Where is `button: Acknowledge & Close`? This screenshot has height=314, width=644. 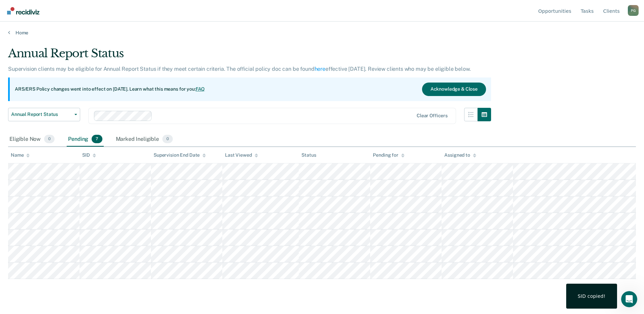 button: Acknowledge & Close is located at coordinates (454, 89).